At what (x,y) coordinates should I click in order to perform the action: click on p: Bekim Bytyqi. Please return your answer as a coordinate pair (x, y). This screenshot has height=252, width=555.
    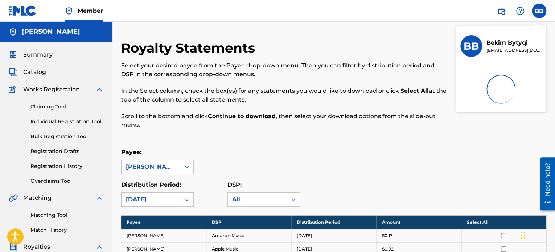
    Looking at the image, I should click on (514, 43).